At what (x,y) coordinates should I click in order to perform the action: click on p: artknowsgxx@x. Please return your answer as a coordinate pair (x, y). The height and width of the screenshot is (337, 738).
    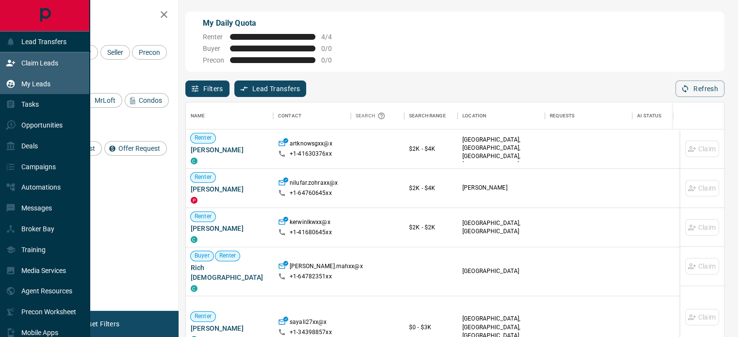
    Looking at the image, I should click on (311, 145).